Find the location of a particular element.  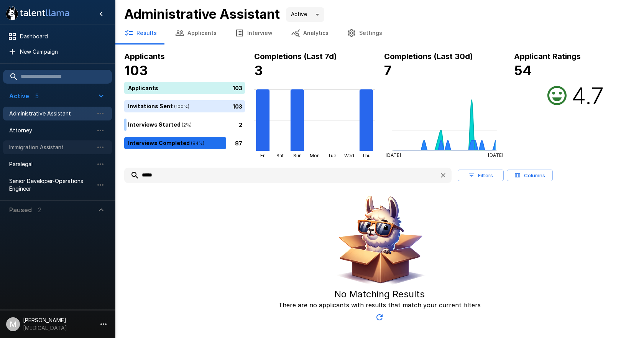

b: 7 is located at coordinates (388, 70).